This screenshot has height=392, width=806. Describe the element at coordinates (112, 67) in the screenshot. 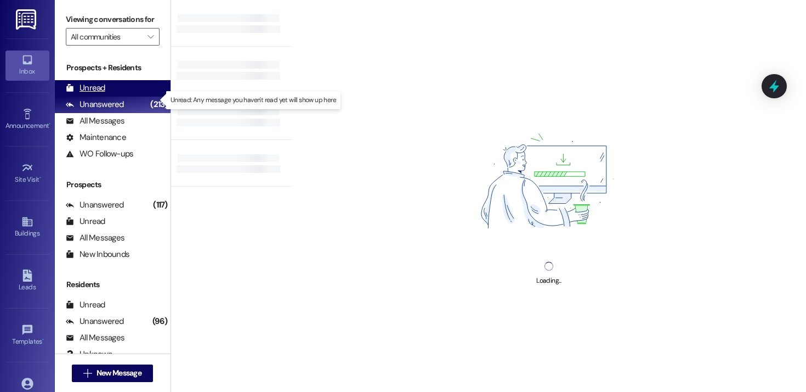

I see `div: Prospects + Residents` at that location.